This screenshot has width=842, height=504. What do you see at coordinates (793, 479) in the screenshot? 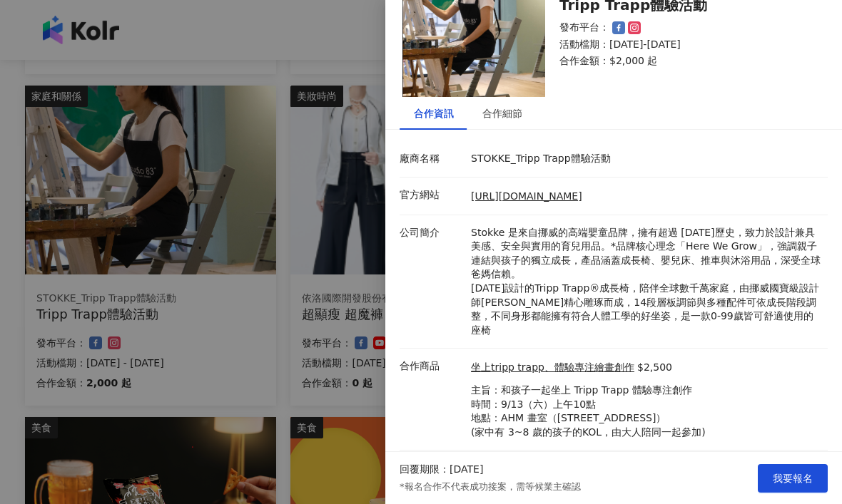
I see `button: 我要報名` at bounding box center [793, 479].